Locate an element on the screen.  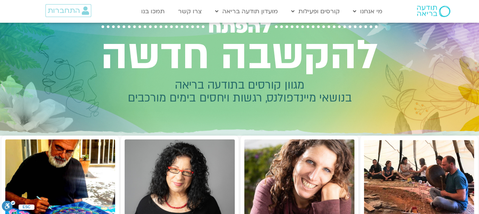
h2: מגוון קורסים בתודעה בריאה בנושאי מיינדפולנס, רגשות ויחסים בימים מורכבים is located at coordinates (240, 92).